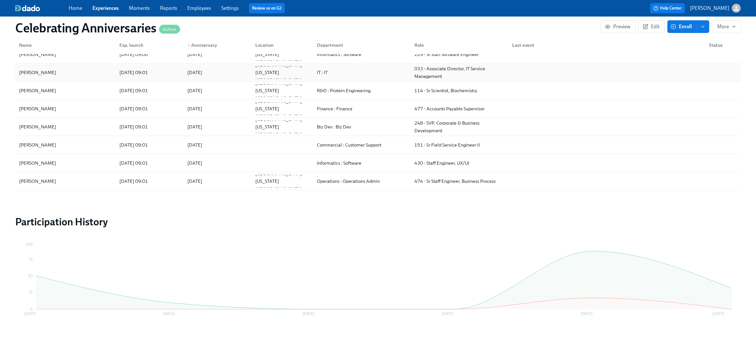 The width and height of the screenshot is (756, 356). I want to click on div: IT : IT, so click(362, 72).